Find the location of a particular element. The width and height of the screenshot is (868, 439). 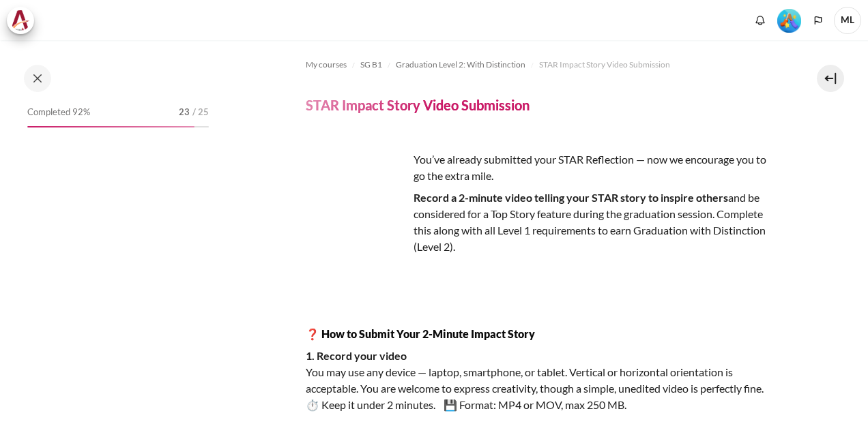

span: 23 is located at coordinates (184, 112).